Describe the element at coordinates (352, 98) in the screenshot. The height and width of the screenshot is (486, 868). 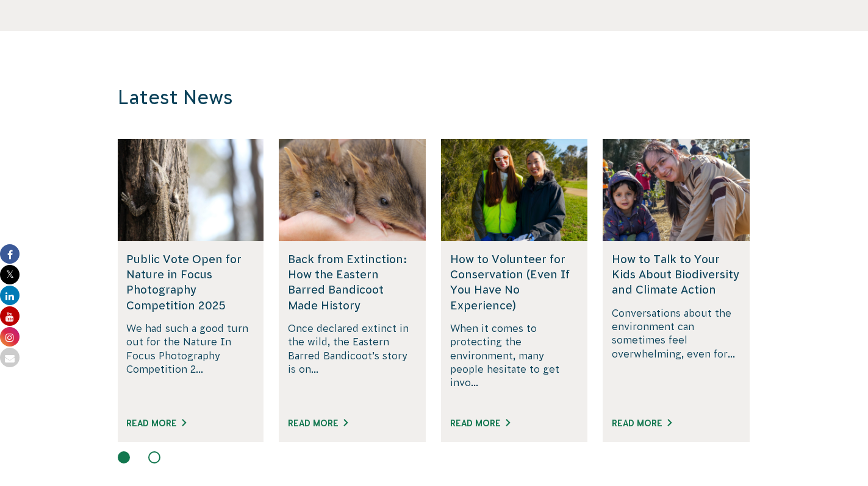
I see `h3: Latest News` at that location.